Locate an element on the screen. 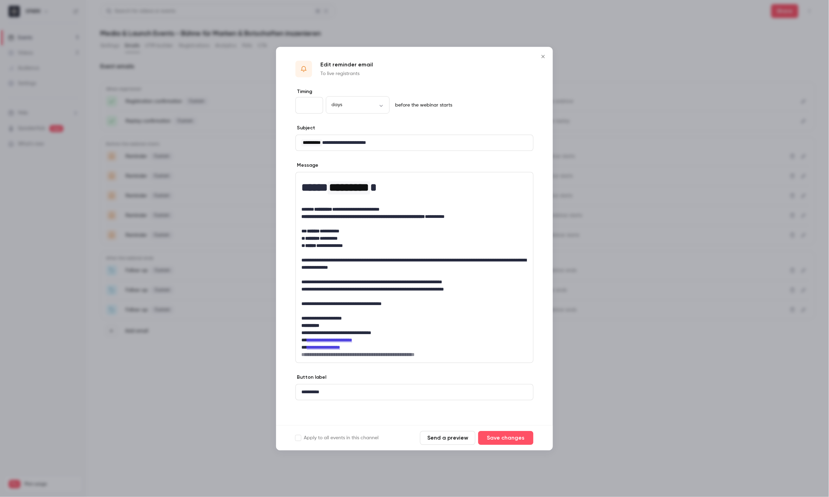 Image resolution: width=829 pixels, height=497 pixels. p: before the webinar starts is located at coordinates (422, 105).